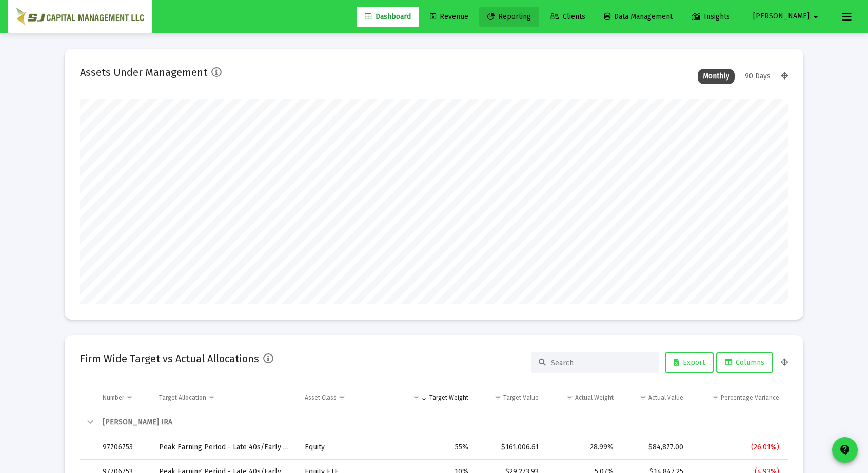 This screenshot has width=868, height=473. Describe the element at coordinates (320, 397) in the screenshot. I see `div: Asset Class` at that location.